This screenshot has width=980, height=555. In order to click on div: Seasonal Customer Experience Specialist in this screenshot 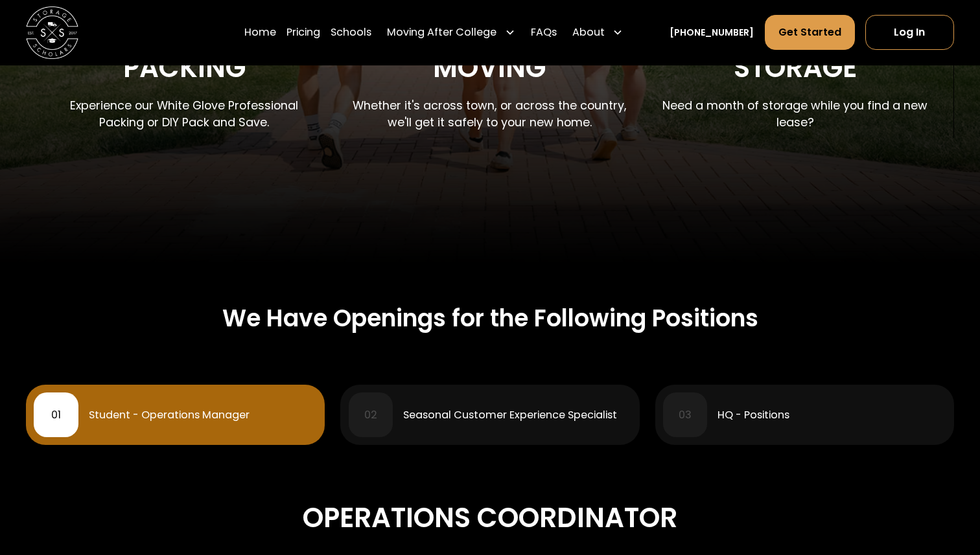, I will do `click(510, 415)`.